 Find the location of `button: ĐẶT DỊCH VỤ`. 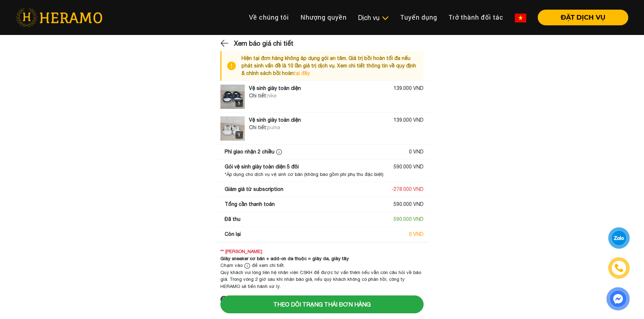

button: ĐẶT DỊCH VỤ is located at coordinates (583, 17).